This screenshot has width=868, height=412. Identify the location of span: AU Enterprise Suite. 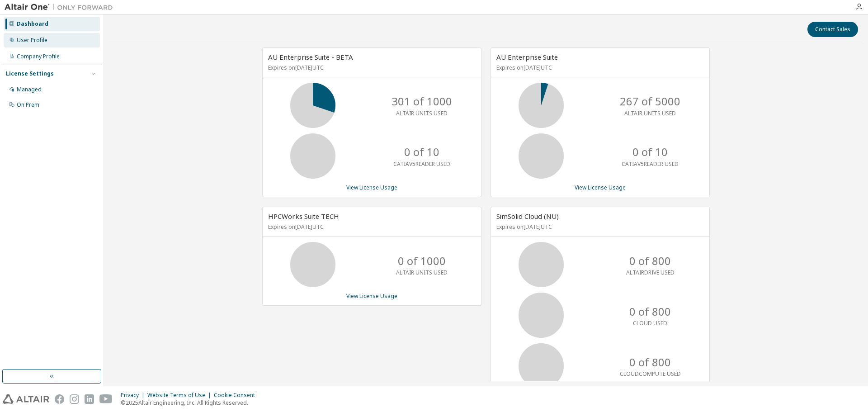
(527, 57).